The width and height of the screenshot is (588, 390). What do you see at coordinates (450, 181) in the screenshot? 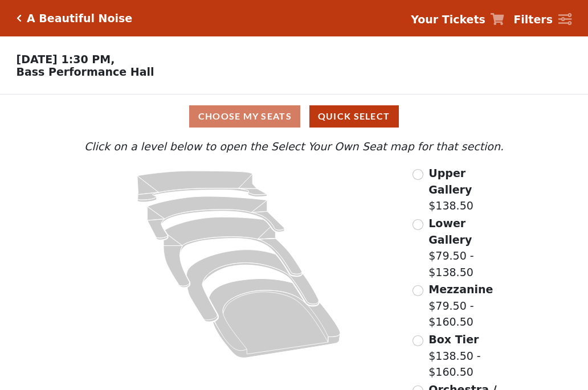
I see `span: Upper Gallery` at bounding box center [450, 181].